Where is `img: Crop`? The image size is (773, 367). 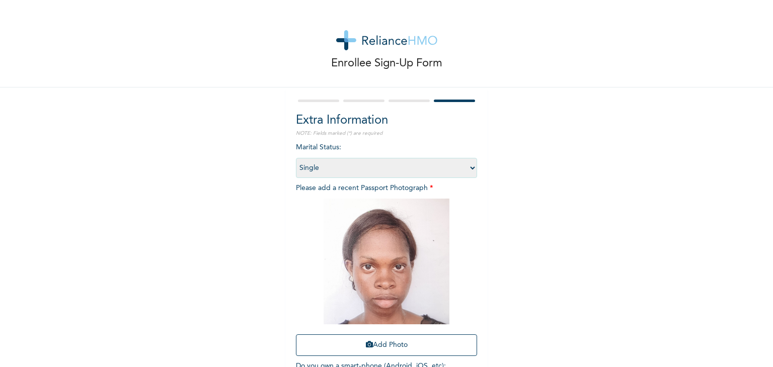
img: Crop is located at coordinates (386, 262).